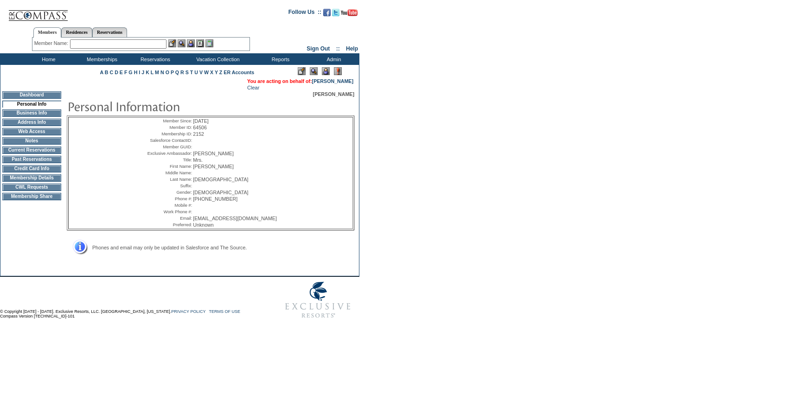 The width and height of the screenshot is (793, 407). What do you see at coordinates (336, 13) in the screenshot?
I see `img: Follow us on Twitter` at bounding box center [336, 13].